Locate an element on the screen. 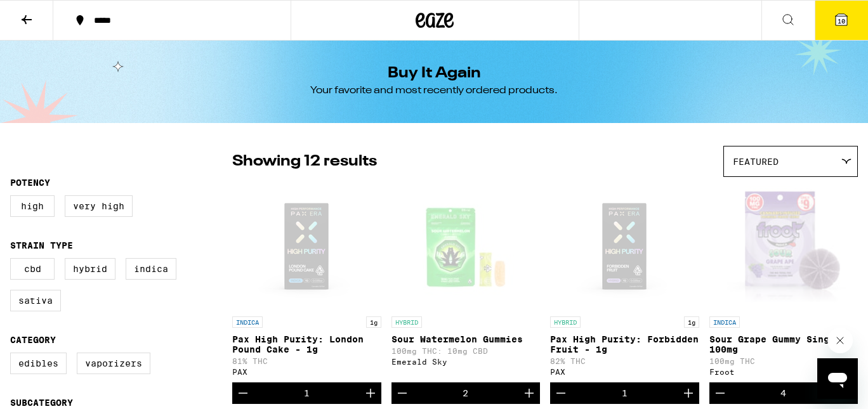 The image size is (868, 409). label: Indica is located at coordinates (151, 269).